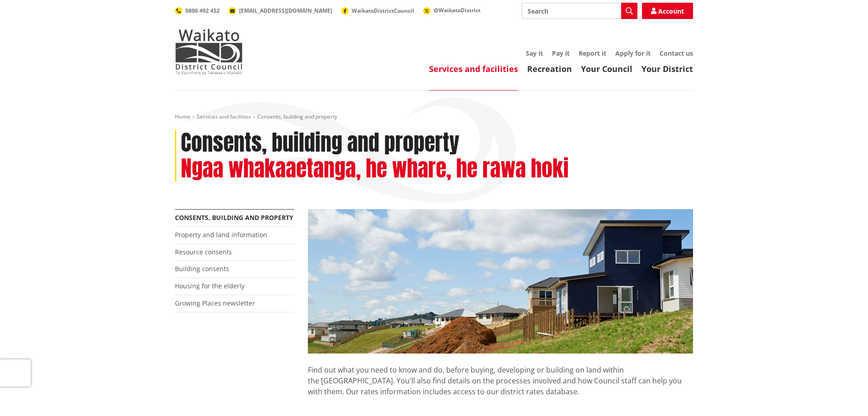 The width and height of the screenshot is (868, 416). Describe the element at coordinates (234, 217) in the screenshot. I see `a: Consents, building and property` at that location.